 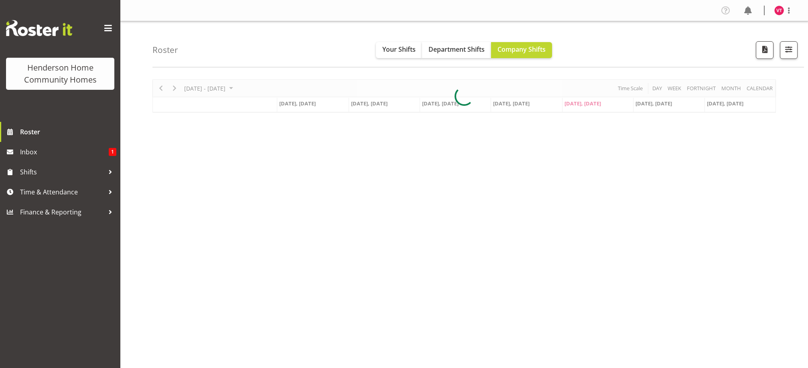 What do you see at coordinates (62, 192) in the screenshot?
I see `span: Time & Attendance` at bounding box center [62, 192].